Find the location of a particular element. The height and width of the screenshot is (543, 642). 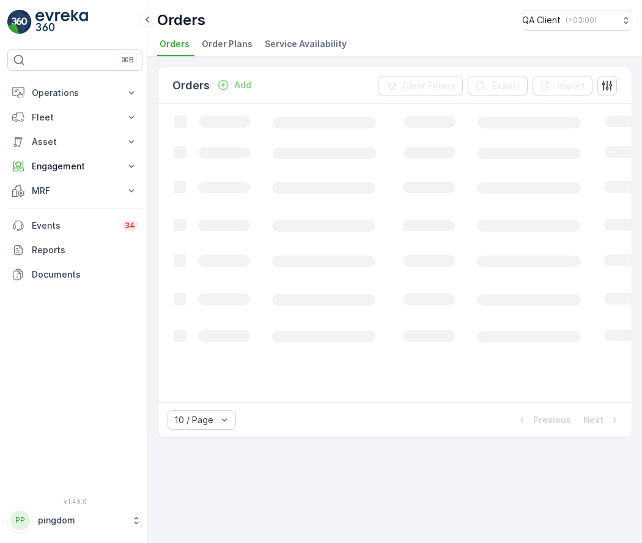

button: Previous is located at coordinates (543, 420).